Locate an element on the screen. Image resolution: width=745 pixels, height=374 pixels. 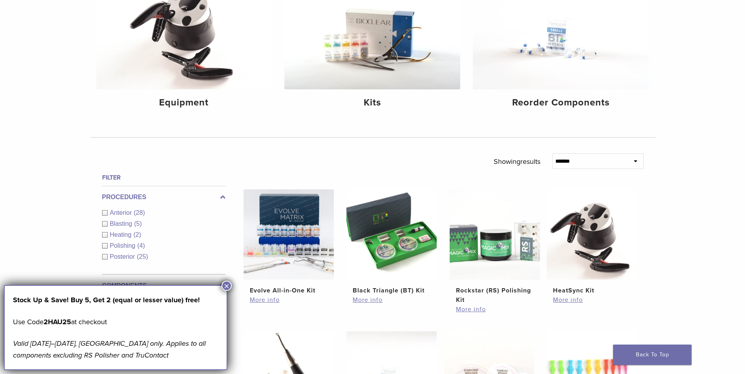
p: Use Code at checkout is located at coordinates (115, 322).